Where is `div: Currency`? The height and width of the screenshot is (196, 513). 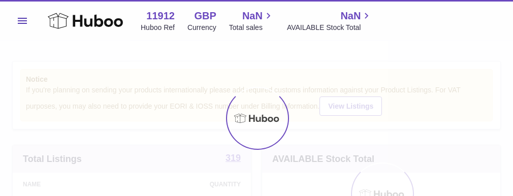
div: Currency is located at coordinates (202, 27).